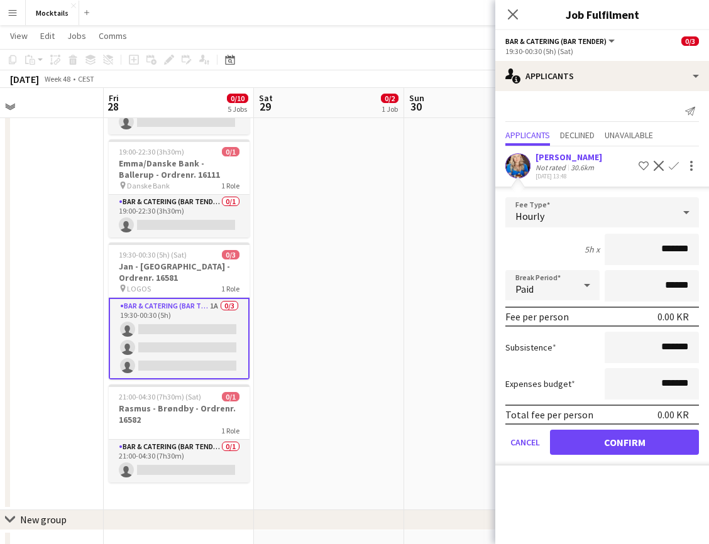 Image resolution: width=709 pixels, height=544 pixels. I want to click on span: Paid, so click(524, 289).